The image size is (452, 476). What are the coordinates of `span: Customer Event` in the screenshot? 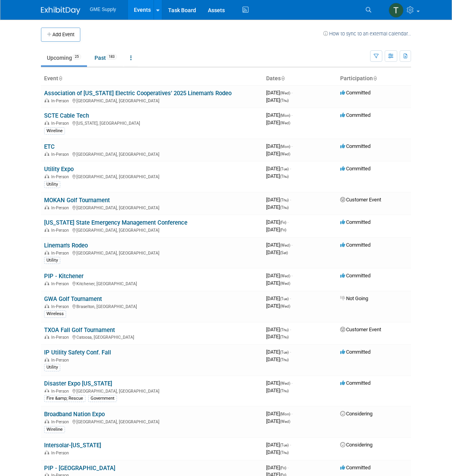 It's located at (361, 330).